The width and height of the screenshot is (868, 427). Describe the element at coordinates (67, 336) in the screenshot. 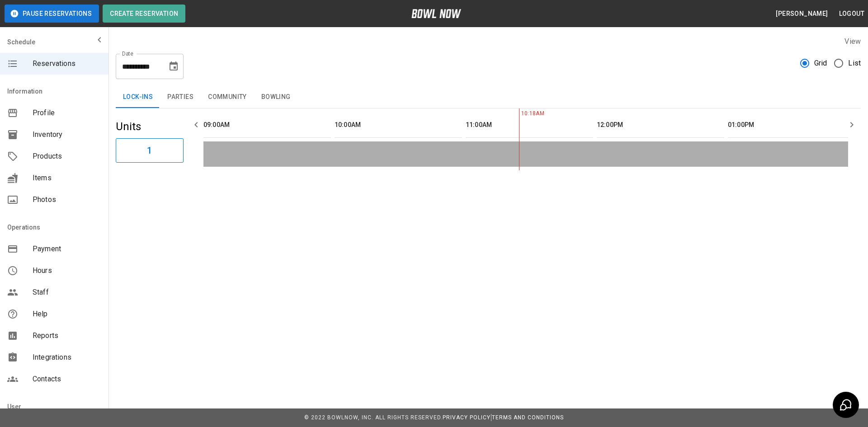

I see `span: Reports` at that location.